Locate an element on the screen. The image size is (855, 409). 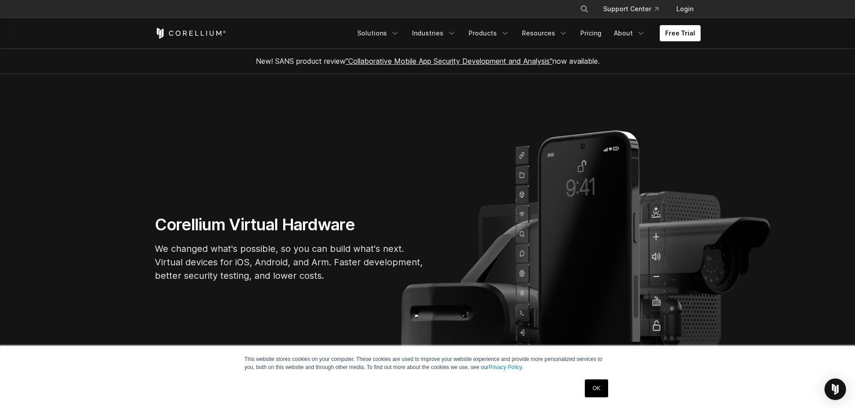
a: Products is located at coordinates (489, 33).